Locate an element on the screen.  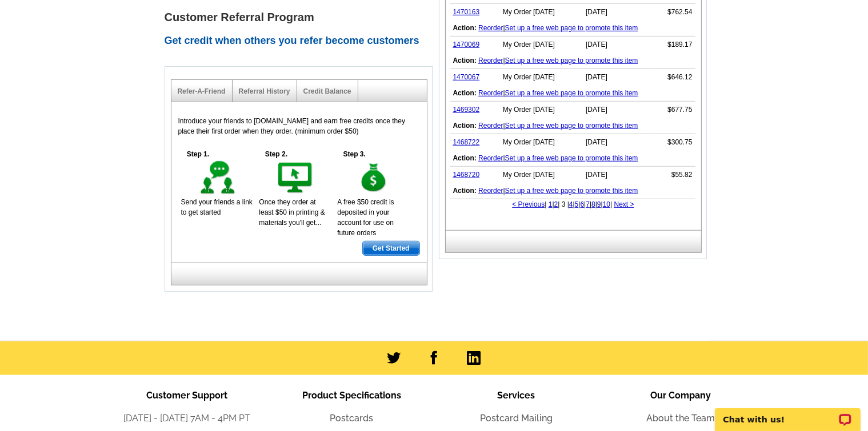
a: Next > is located at coordinates (624, 204).